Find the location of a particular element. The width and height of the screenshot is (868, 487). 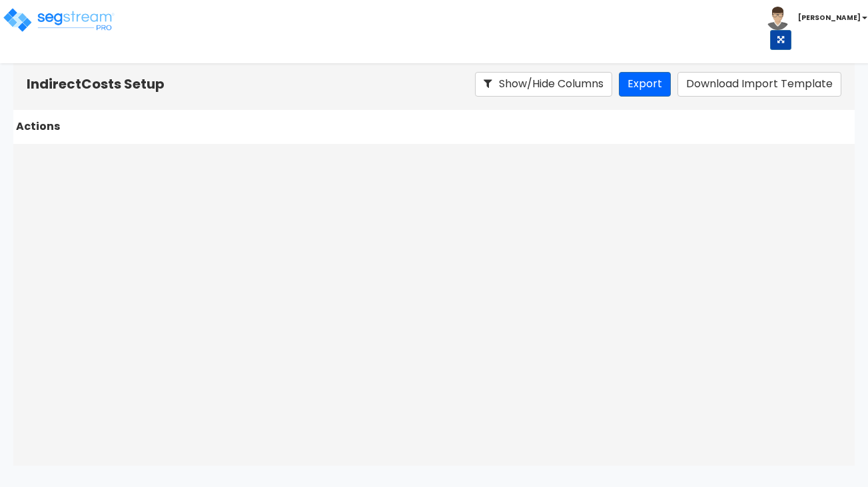

img: avatar.png is located at coordinates (777, 18).